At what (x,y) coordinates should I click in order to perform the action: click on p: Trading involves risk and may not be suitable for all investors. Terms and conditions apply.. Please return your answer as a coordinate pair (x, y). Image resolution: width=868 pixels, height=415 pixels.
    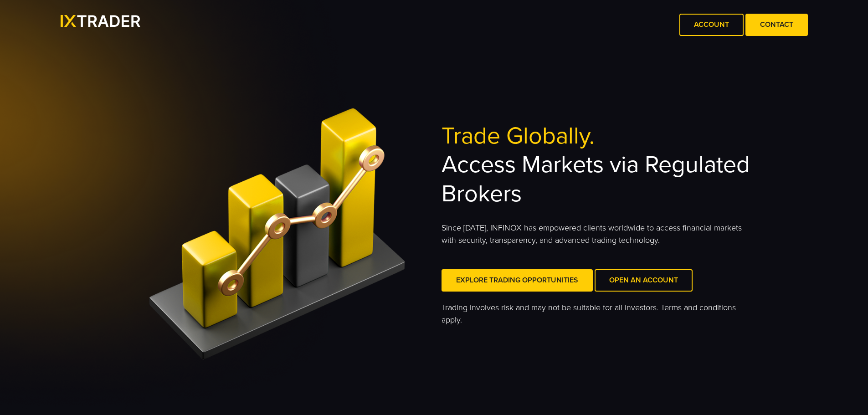
    Looking at the image, I should click on (598, 314).